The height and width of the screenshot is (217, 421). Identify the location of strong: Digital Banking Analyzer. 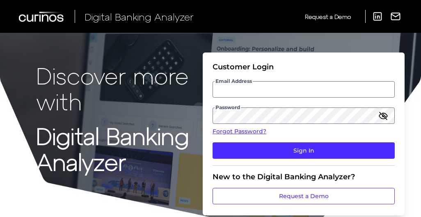
(112, 148).